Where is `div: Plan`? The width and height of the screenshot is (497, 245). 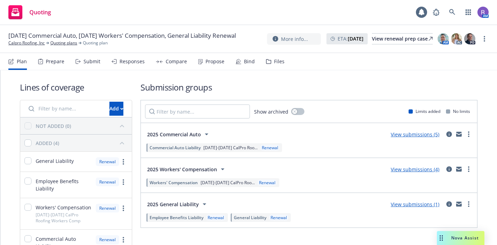
div: Plan is located at coordinates (22, 61).